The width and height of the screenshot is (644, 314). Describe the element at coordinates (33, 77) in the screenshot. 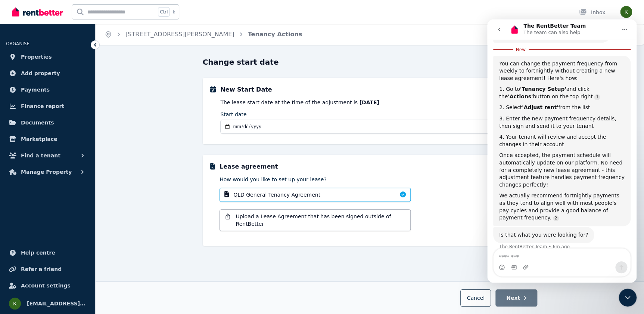

I see `b: 'Actions'` at that location.